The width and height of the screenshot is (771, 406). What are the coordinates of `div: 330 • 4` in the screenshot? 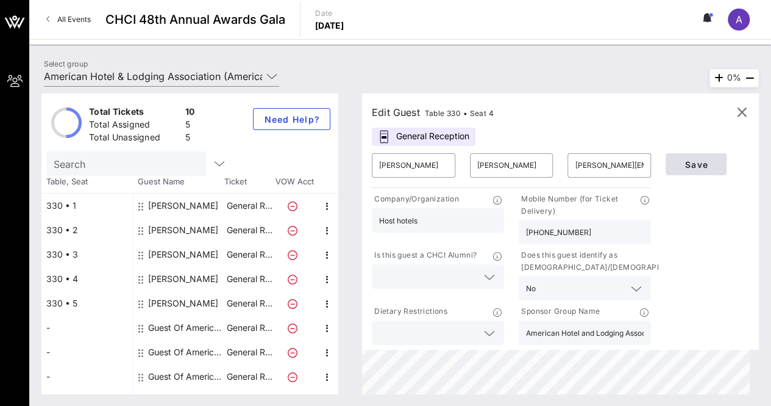 It's located at (87, 279).